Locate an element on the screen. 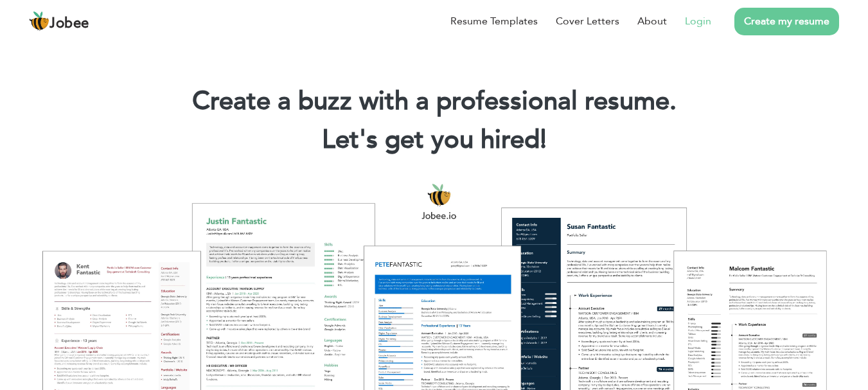 This screenshot has width=868, height=390. h2: Let's is located at coordinates (434, 140).